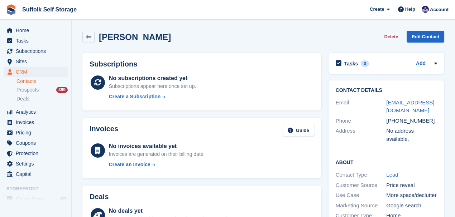 The width and height of the screenshot is (455, 217). Describe the element at coordinates (39, 189) in the screenshot. I see `span: Storefront` at that location.